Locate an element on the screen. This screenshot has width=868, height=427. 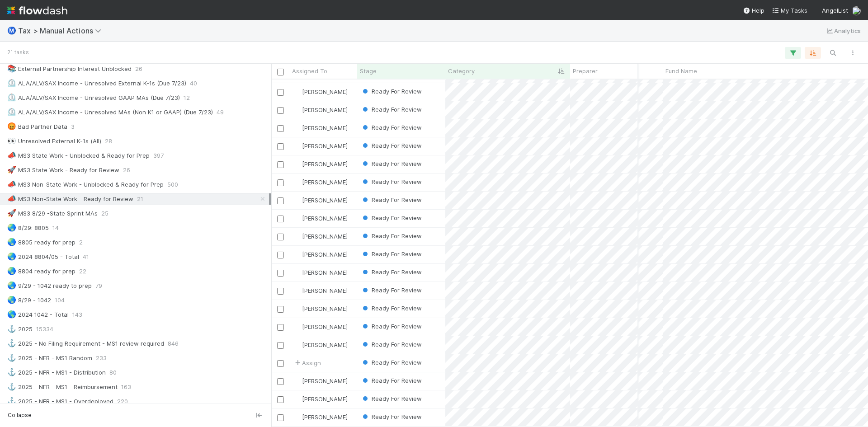
span: 79 is located at coordinates (98, 286).